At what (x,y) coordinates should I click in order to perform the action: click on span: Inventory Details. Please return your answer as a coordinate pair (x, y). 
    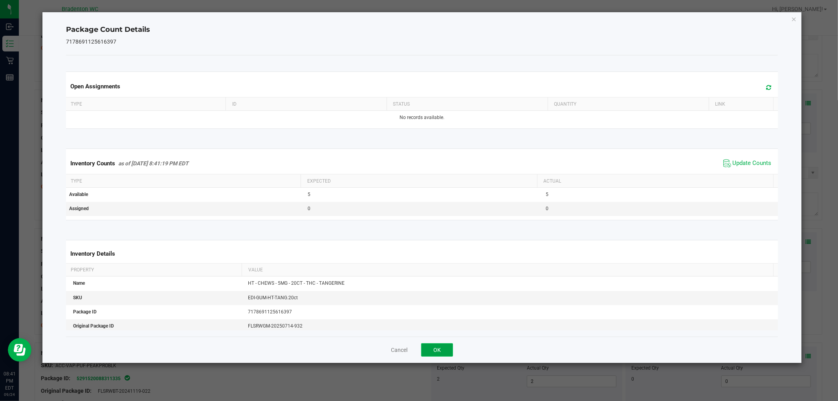
    Looking at the image, I should click on (93, 254).